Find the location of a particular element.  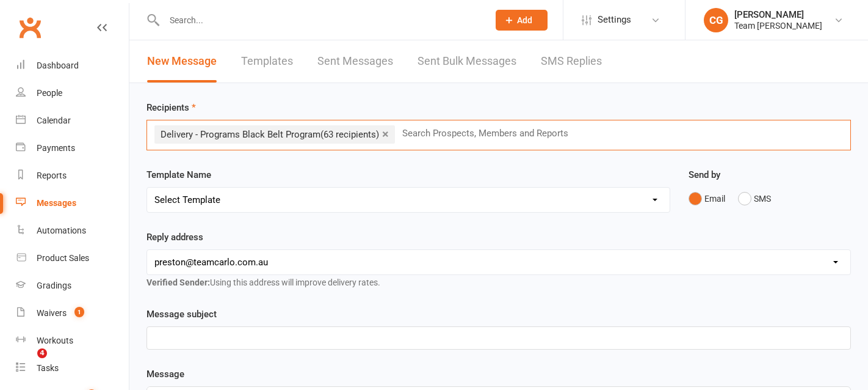

a: People is located at coordinates (72, 93).